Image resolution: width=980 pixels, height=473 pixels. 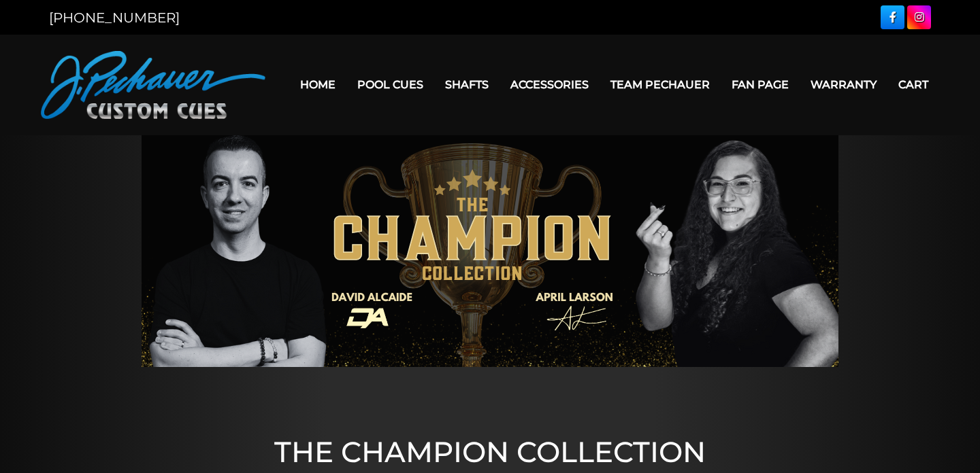 I want to click on a: Home, so click(x=318, y=84).